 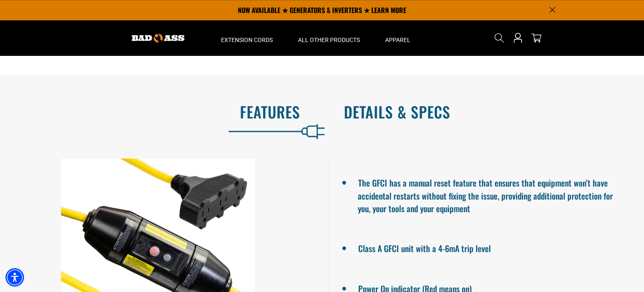 What do you see at coordinates (498, 38) in the screenshot?
I see `summary: Search` at bounding box center [498, 38].